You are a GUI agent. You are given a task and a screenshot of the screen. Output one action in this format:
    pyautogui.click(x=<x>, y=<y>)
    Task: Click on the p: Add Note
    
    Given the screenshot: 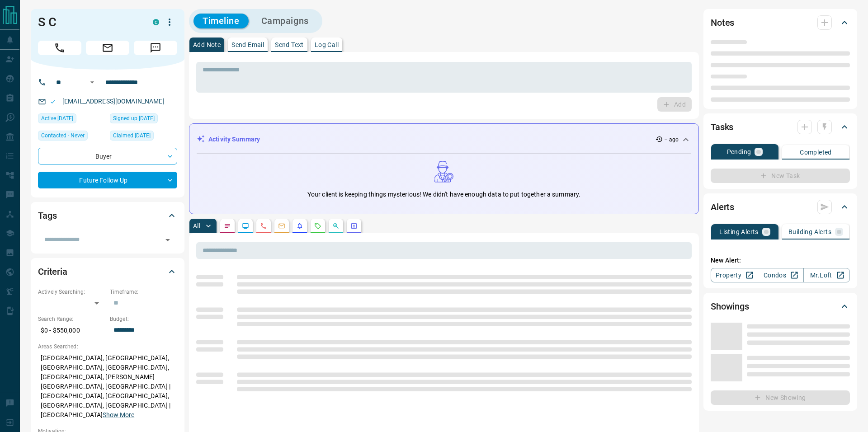 What is the action you would take?
    pyautogui.click(x=206, y=45)
    